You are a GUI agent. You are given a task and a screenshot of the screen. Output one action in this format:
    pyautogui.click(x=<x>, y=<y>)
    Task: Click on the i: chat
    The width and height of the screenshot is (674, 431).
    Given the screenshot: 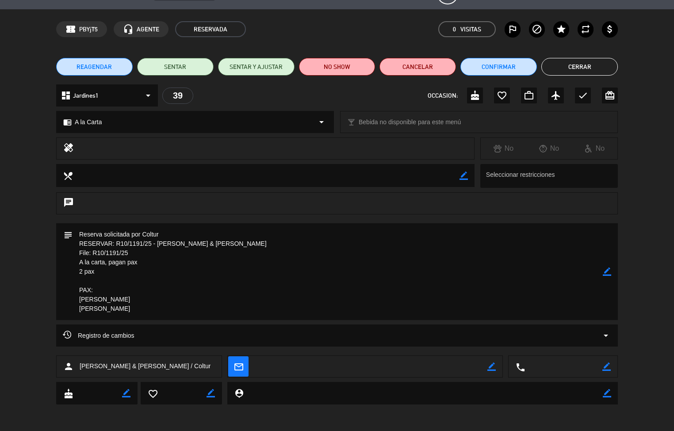 What is the action you would take?
    pyautogui.click(x=69, y=203)
    